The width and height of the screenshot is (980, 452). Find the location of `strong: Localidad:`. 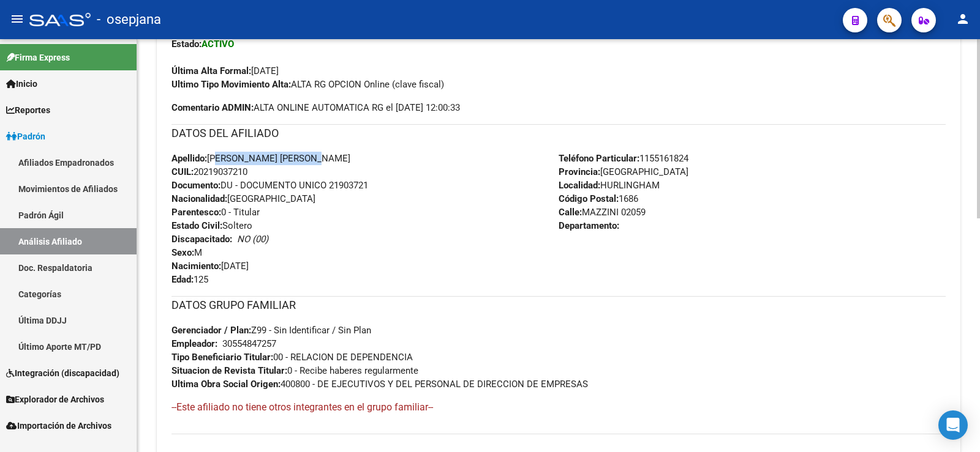

strong: Localidad: is located at coordinates (579, 186).